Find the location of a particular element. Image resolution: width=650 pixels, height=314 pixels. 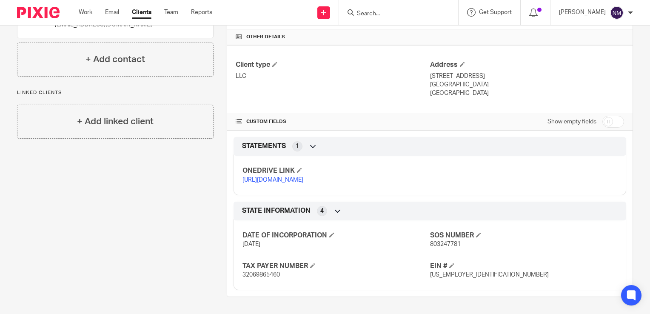

label: Show empty fields is located at coordinates (572, 122).